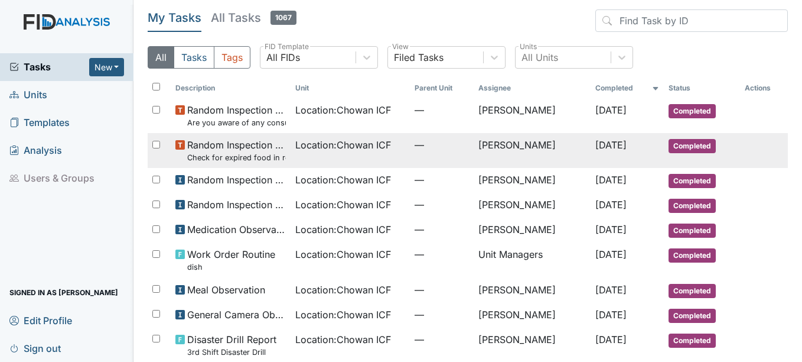  Describe the element at coordinates (236, 157) in the screenshot. I see `small: Check for expired food in refrigerator and pantry: is it moldy, smelly, or discolored?` at that location.